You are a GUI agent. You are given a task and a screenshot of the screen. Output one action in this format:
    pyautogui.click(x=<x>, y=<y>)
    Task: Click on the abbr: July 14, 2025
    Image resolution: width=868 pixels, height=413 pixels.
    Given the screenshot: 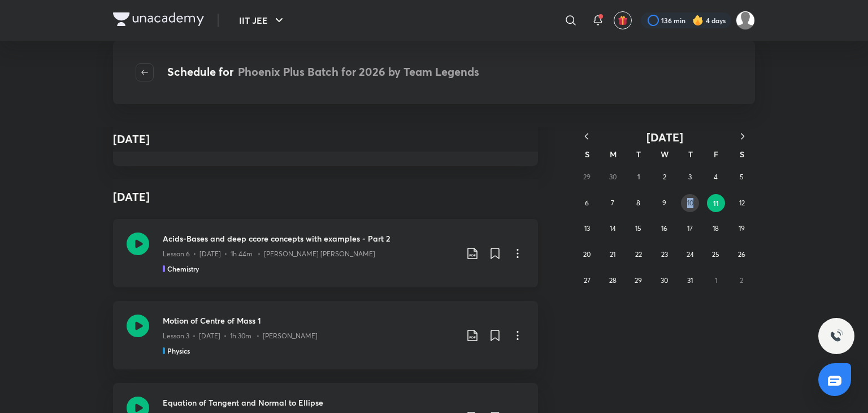 What is the action you would take?
    pyautogui.click(x=613, y=228)
    